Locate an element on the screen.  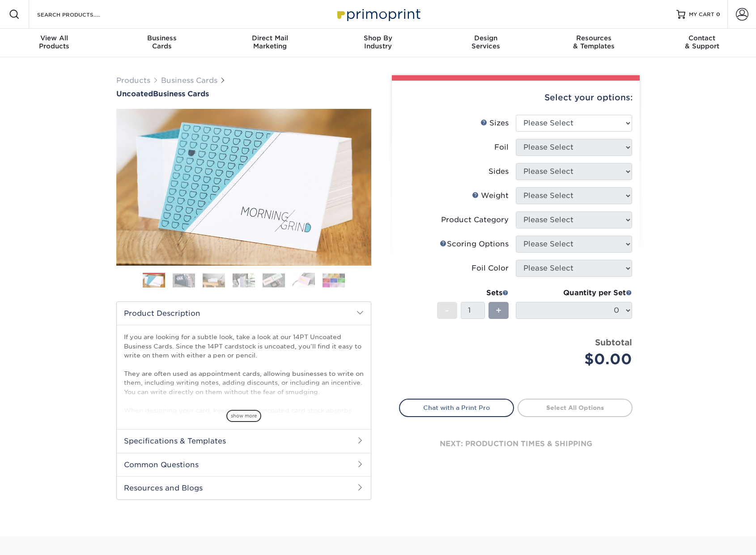
div: & Support is located at coordinates (702, 42).